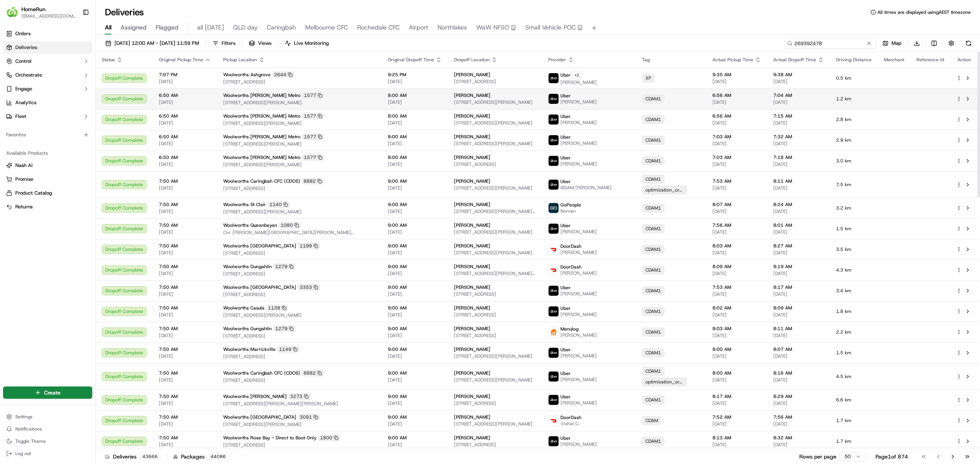 The image size is (980, 465). What do you see at coordinates (23, 454) in the screenshot?
I see `span: Log out` at bounding box center [23, 454].